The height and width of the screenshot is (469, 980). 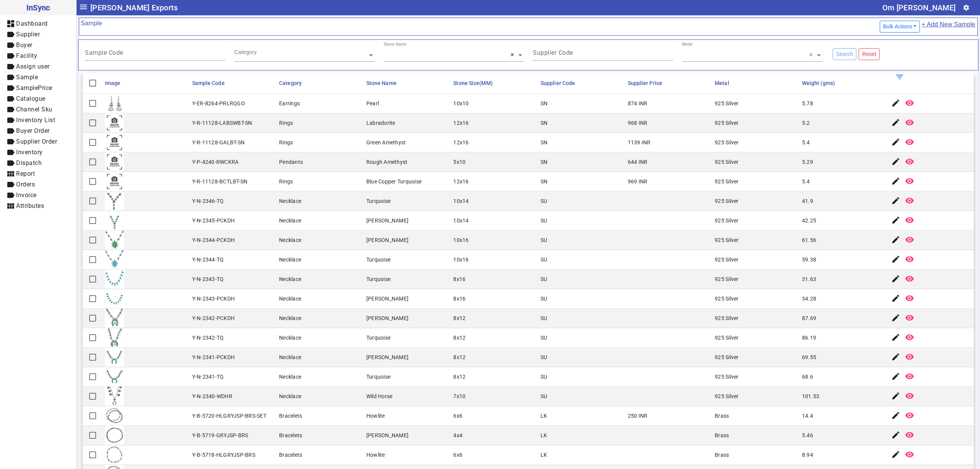 What do you see at coordinates (806, 143) in the screenshot?
I see `div: 5.4` at bounding box center [806, 143].